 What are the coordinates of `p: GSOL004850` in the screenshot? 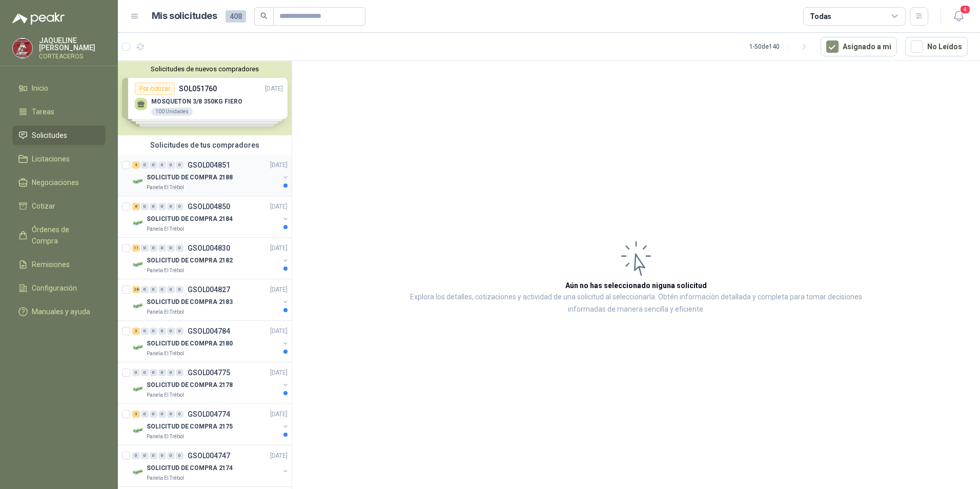 It's located at (208, 206).